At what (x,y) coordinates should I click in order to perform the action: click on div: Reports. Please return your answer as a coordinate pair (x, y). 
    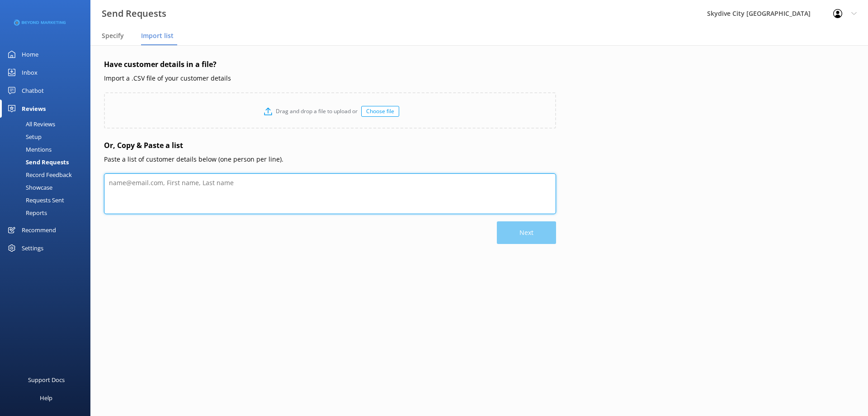
    Looking at the image, I should click on (26, 212).